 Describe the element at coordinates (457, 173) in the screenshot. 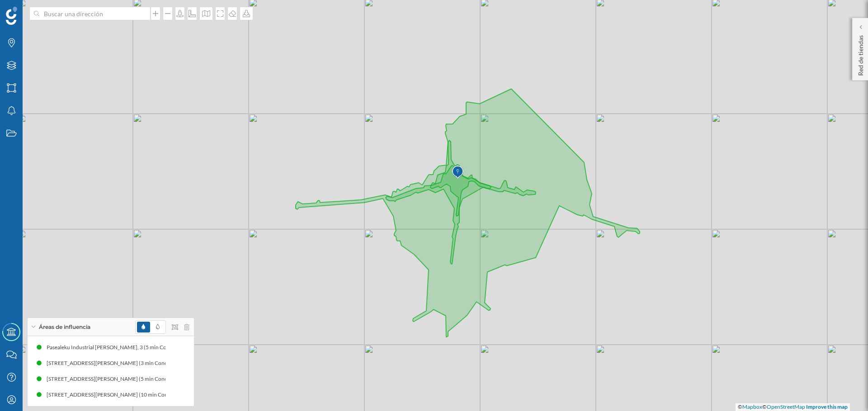

I see `img: Marker` at that location.